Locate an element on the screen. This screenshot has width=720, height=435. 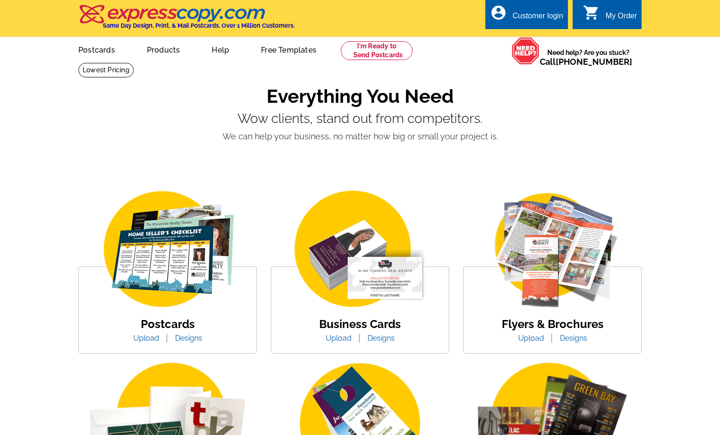
img: help is located at coordinates (526, 51).